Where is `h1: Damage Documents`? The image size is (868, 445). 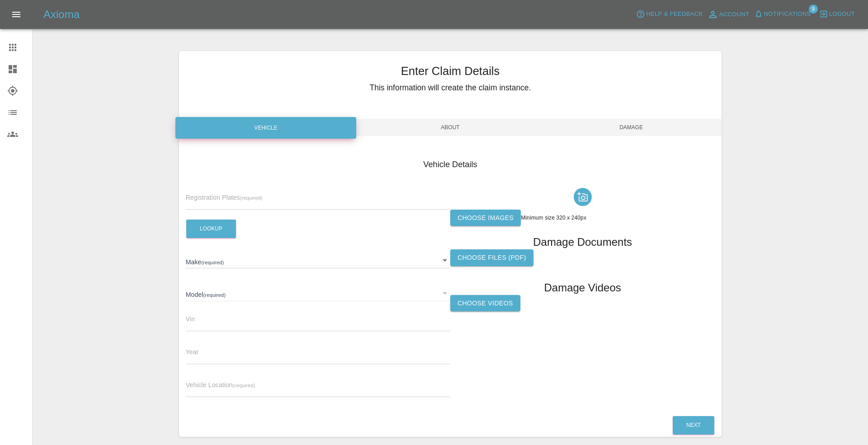
h1: Damage Documents is located at coordinates (582, 242).